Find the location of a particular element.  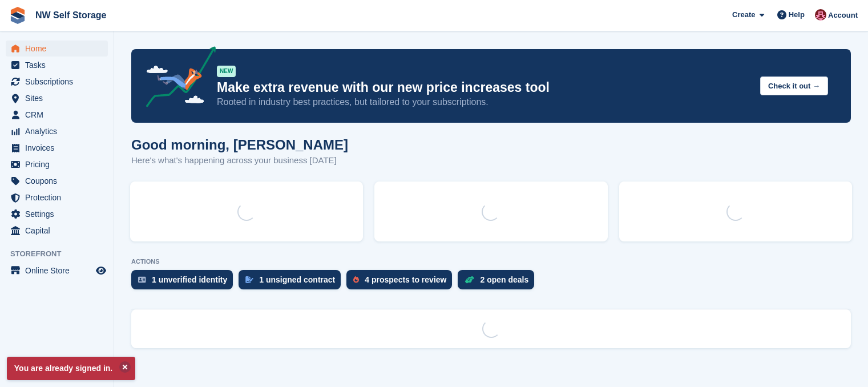

span: Settings is located at coordinates (59, 214).